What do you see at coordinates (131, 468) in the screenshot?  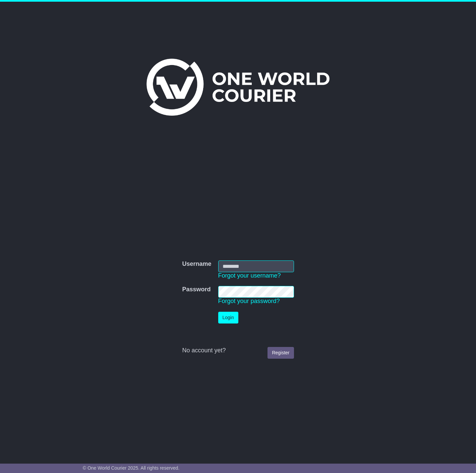 I see `span: © One World Courier 2025. All rights reserved.` at bounding box center [131, 468].